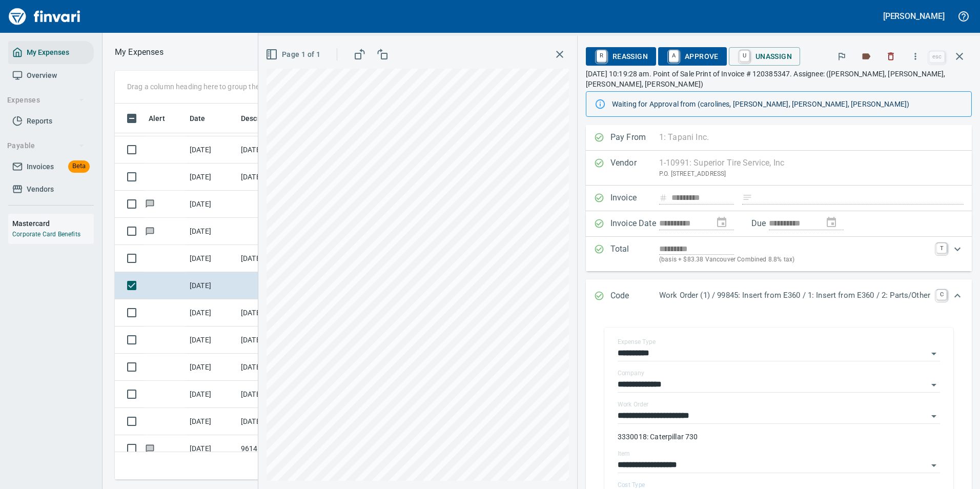  Describe the element at coordinates (47, 53) in the screenshot. I see `span: My Expenses` at that location.